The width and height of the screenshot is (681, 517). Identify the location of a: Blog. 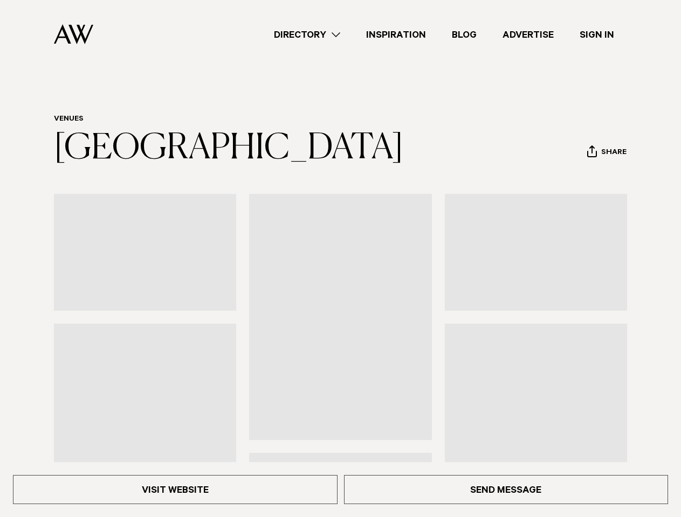
(464, 34).